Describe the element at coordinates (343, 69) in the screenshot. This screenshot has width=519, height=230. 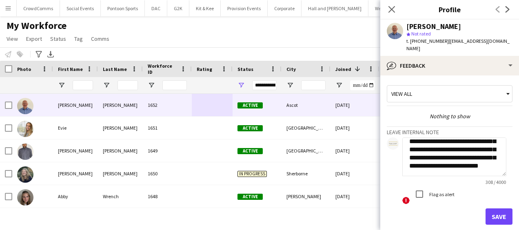
I see `span: Joined` at that location.